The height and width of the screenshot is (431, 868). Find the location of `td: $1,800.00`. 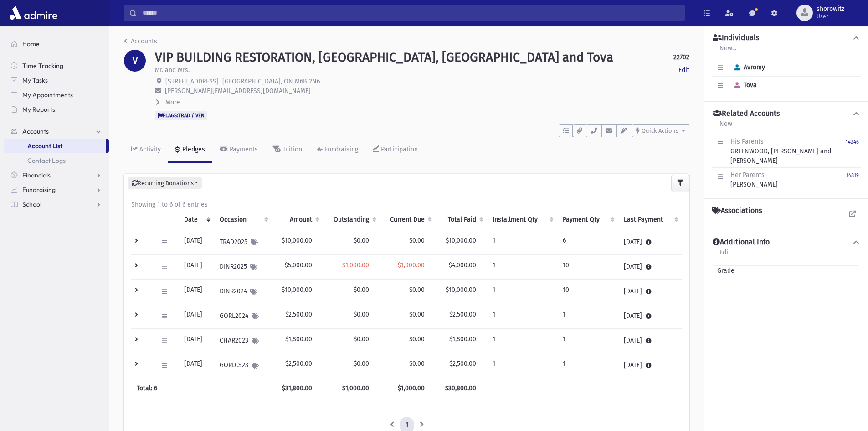

td: $1,800.00 is located at coordinates (298, 341).